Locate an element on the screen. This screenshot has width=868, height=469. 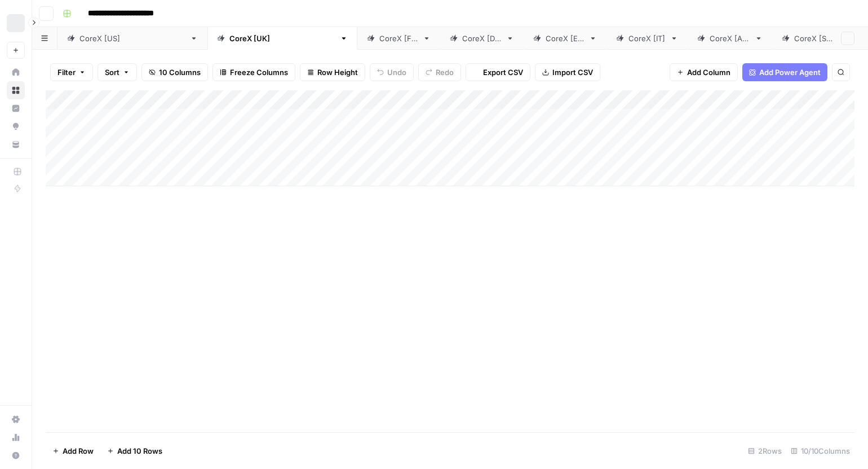
button: Freeze Columns is located at coordinates (254, 72).